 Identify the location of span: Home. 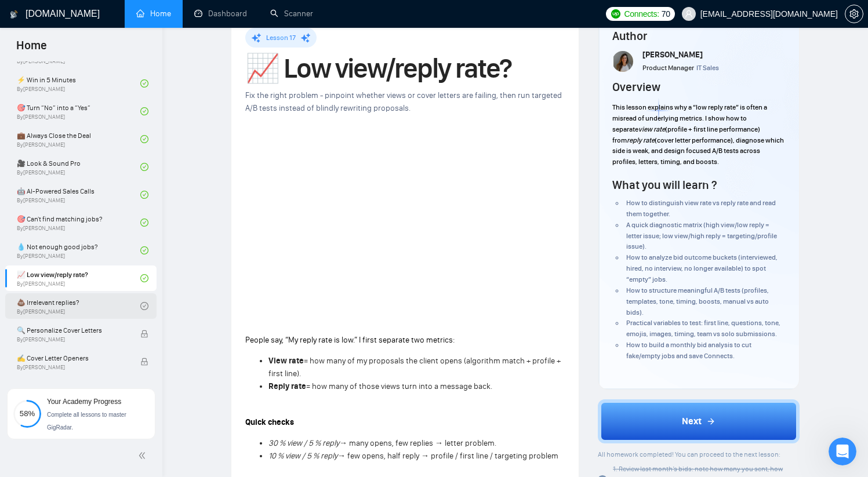
(31, 49).